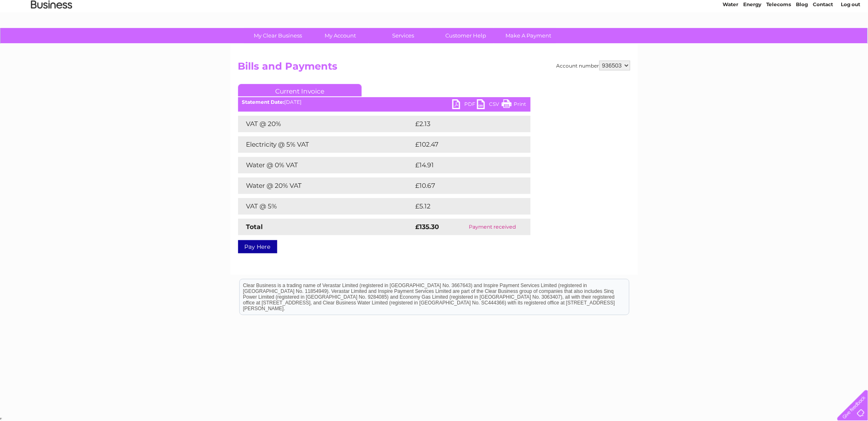  I want to click on b: Statement Date:, so click(263, 102).